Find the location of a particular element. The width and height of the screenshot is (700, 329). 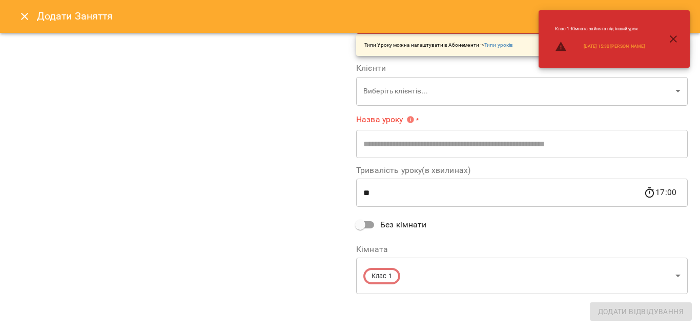

a: Типи уроків is located at coordinates (499, 45).